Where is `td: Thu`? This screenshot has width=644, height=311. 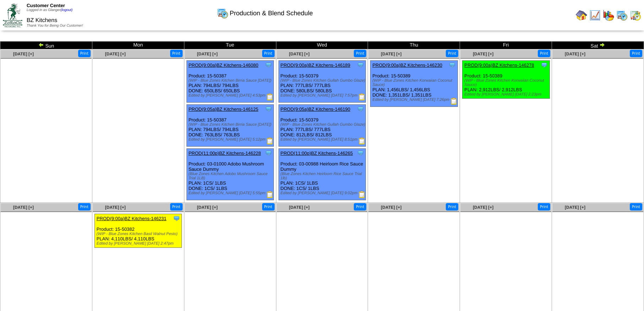 td: Thu is located at coordinates (414, 45).